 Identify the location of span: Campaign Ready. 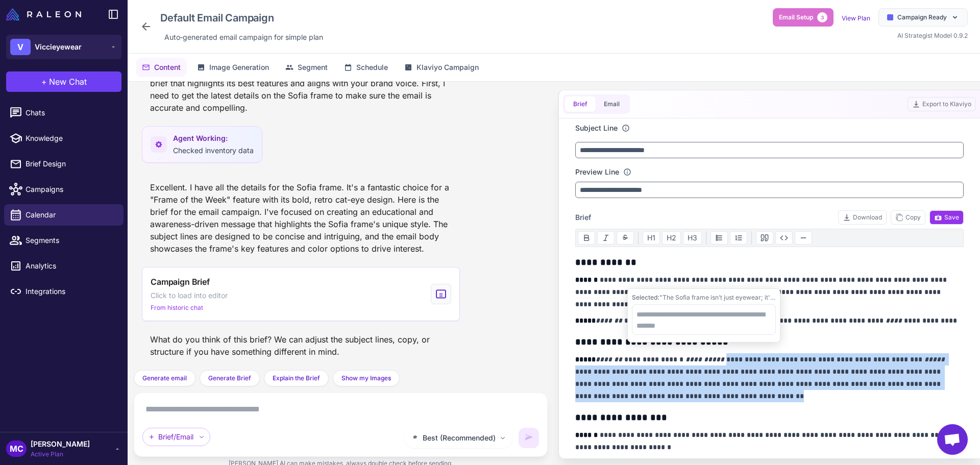
(922, 18).